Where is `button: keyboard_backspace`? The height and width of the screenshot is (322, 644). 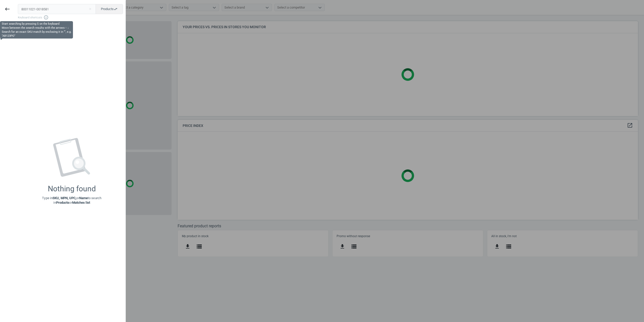
button: keyboard_backspace is located at coordinates (8, 9).